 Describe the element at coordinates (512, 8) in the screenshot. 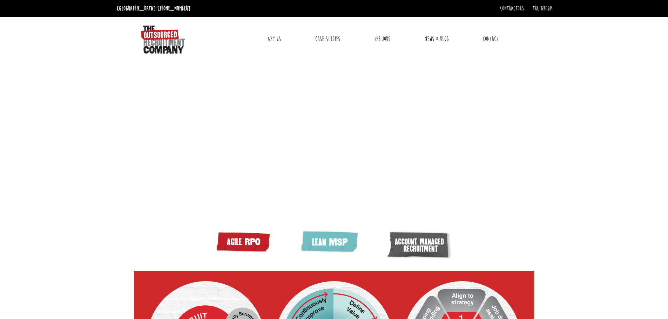

I see `a: Contractors` at that location.